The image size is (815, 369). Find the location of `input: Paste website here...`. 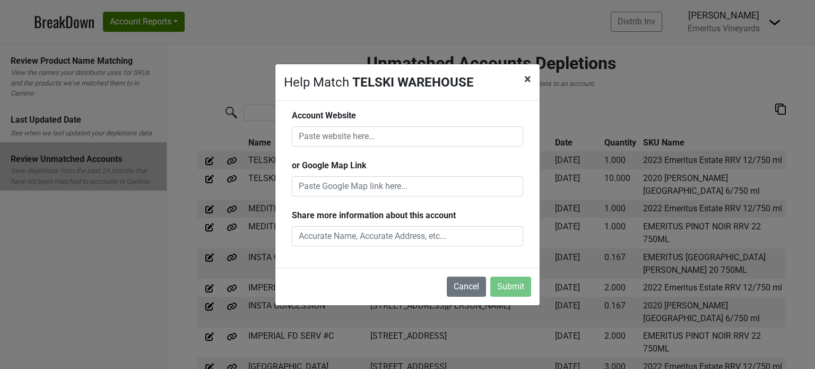

input: Paste website here... is located at coordinates (407, 136).